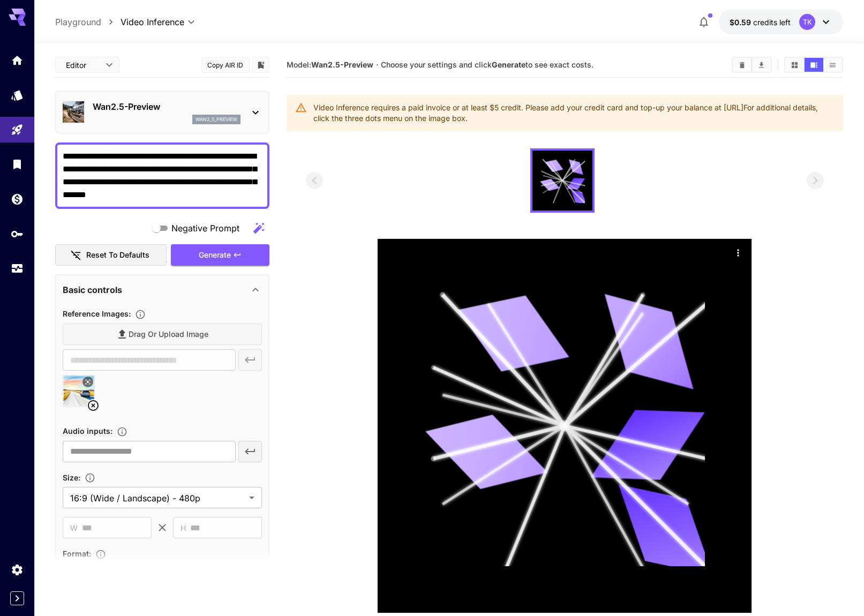 This screenshot has height=616, width=864. Describe the element at coordinates (17, 268) in the screenshot. I see `div: Usage` at that location.